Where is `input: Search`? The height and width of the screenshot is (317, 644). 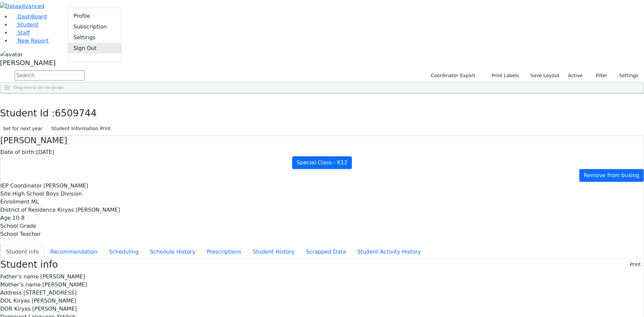
input: Search is located at coordinates (49, 75).